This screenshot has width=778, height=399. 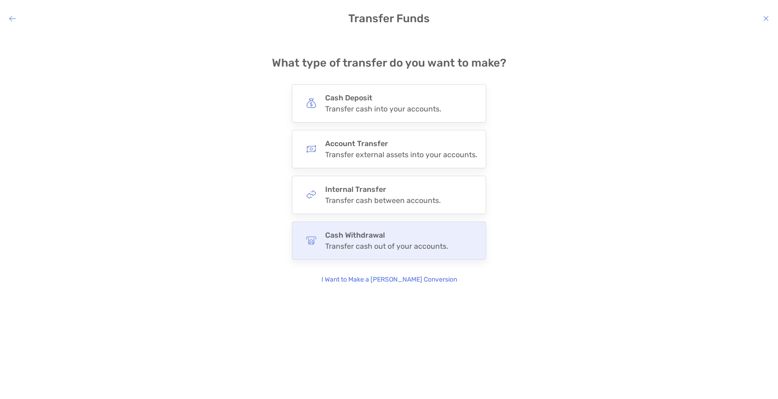 I want to click on div: Transfer cash into your accounts., so click(x=383, y=109).